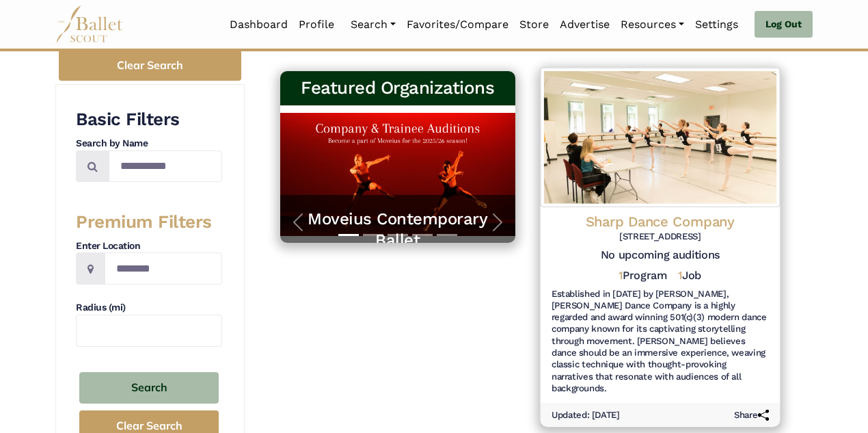 This screenshot has width=868, height=433. What do you see at coordinates (660, 222) in the screenshot?
I see `h4: Sharp Dance Company` at bounding box center [660, 222].